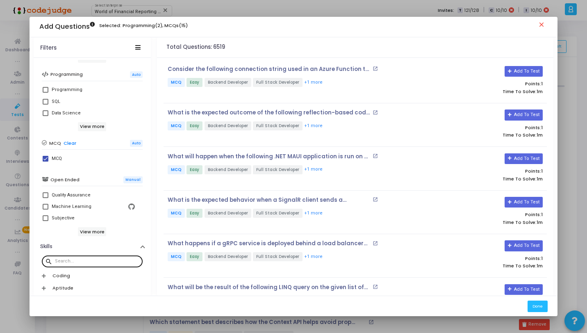  Describe the element at coordinates (55, 143) in the screenshot. I see `h6: MCQ` at that location.